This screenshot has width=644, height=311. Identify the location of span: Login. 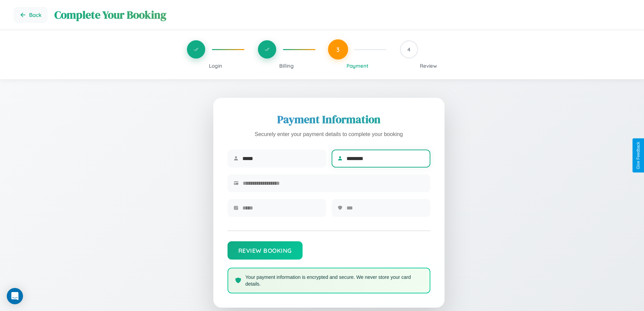
(215, 66).